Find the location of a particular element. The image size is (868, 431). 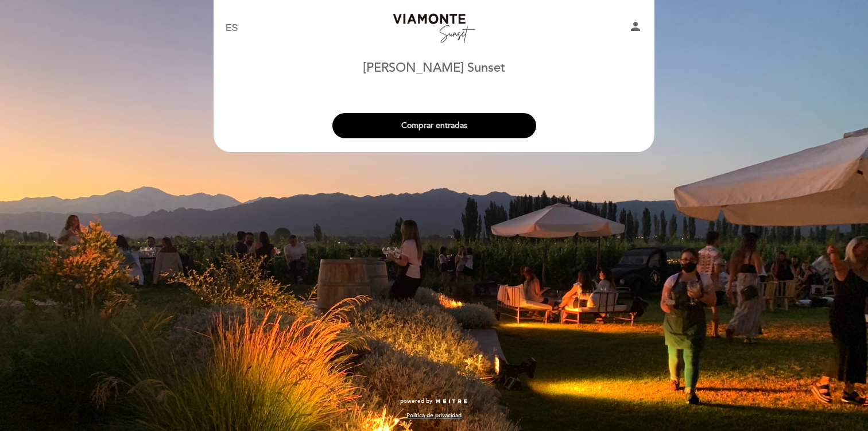

span: powered by is located at coordinates (416, 401).